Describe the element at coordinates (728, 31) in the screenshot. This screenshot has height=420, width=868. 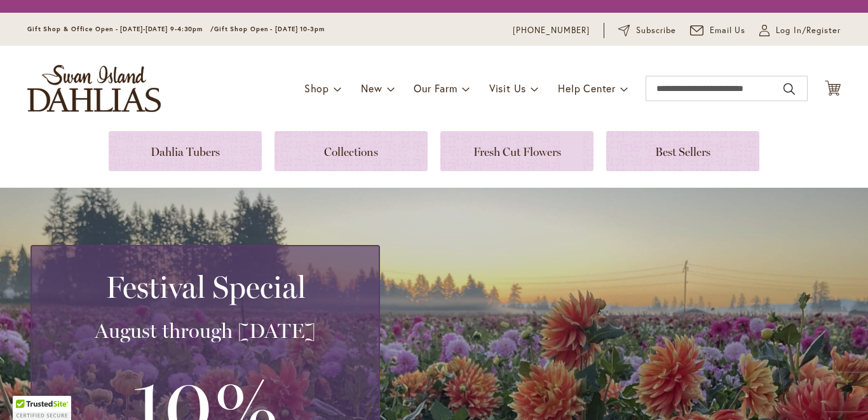
I see `span: Email Us` at that location.